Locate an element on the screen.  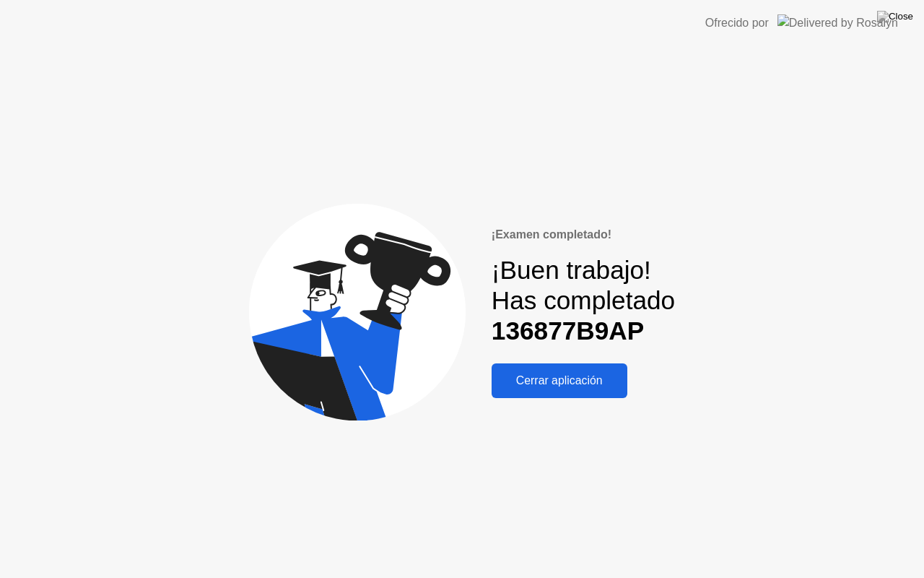
div: ¡Examen completado! is located at coordinates (584, 234).